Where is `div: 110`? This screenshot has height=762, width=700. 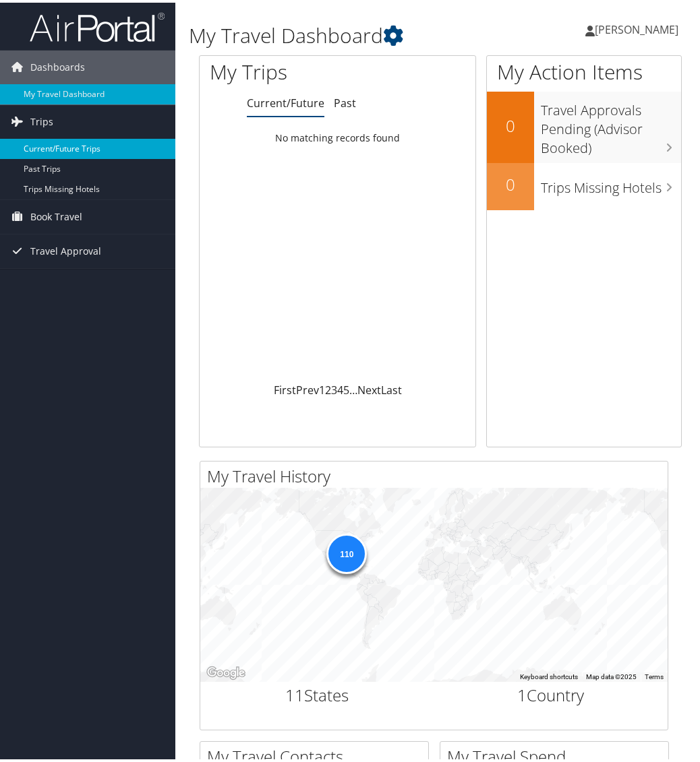
div: 110 is located at coordinates (347, 551).